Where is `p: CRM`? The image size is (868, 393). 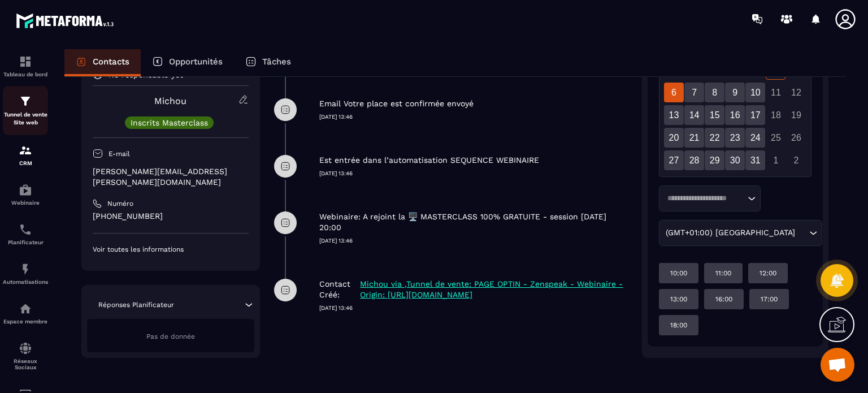
p: CRM is located at coordinates (26, 163).